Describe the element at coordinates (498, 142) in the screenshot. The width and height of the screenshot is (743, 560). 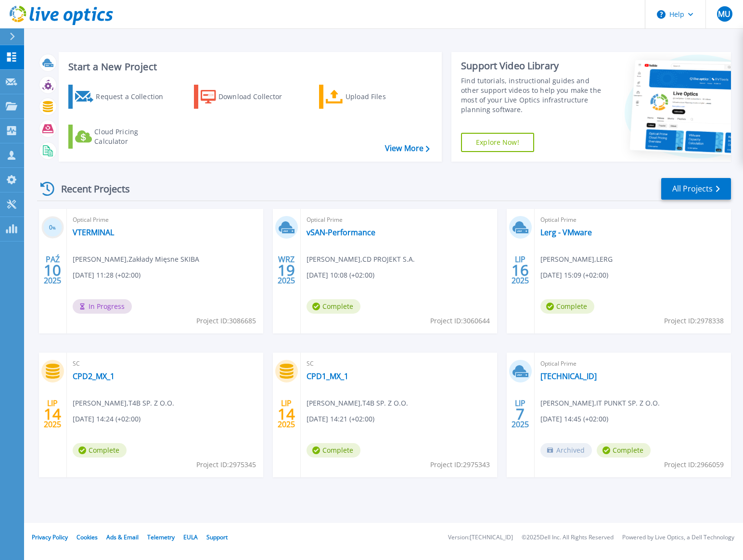
I see `a: Explore Now!` at that location.